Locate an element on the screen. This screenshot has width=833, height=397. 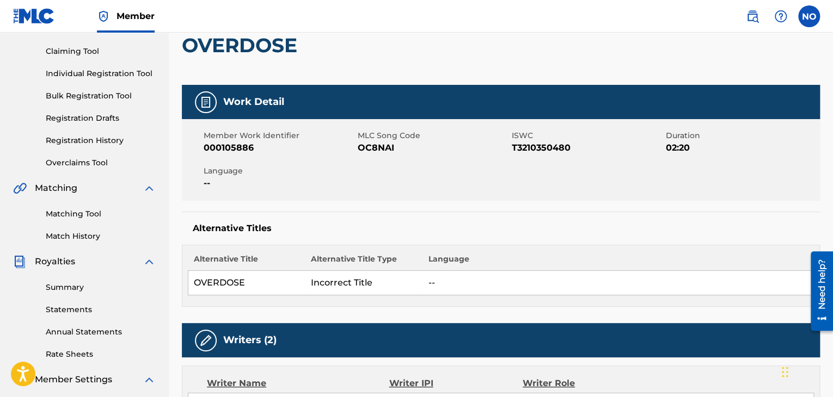
th: Language is located at coordinates (618, 262).